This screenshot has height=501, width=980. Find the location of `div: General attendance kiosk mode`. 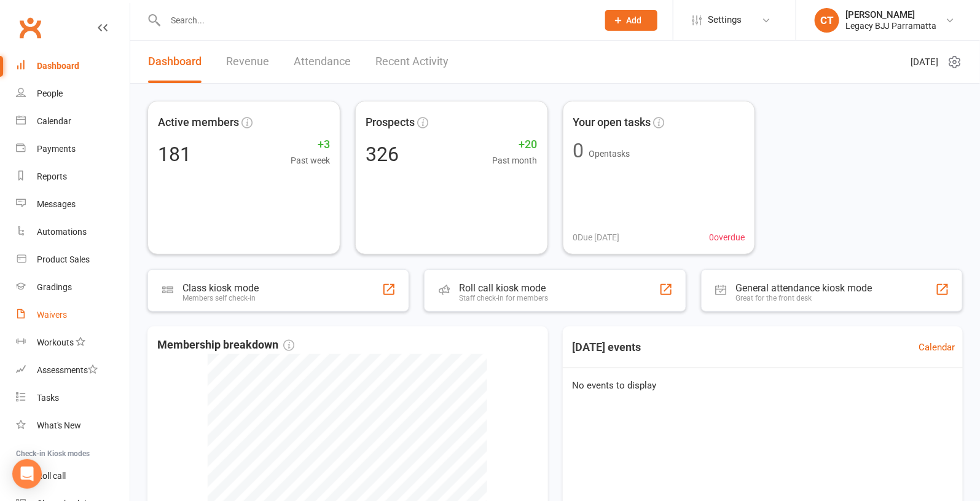

div: General attendance kiosk mode is located at coordinates (804, 287).